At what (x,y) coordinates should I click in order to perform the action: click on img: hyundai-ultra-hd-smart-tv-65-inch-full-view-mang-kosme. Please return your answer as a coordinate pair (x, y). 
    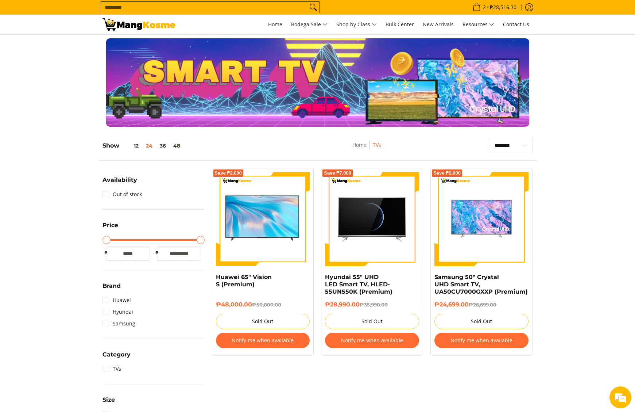
    Looking at the image, I should click on (372, 219).